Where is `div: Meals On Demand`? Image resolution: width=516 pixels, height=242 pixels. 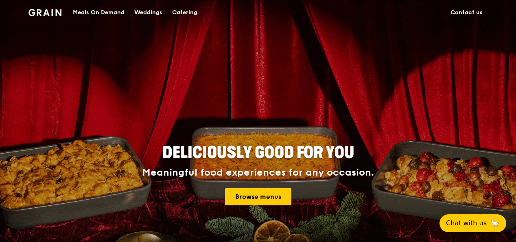 div: Meals On Demand is located at coordinates (98, 13).